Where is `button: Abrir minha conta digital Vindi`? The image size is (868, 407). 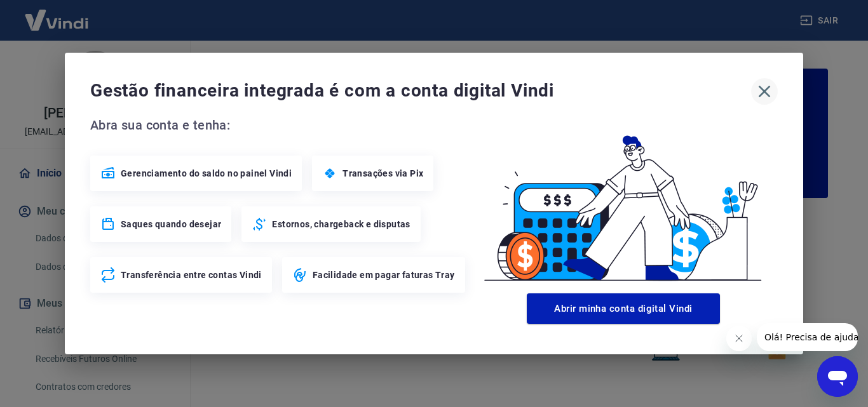 button: Abrir minha conta digital Vindi is located at coordinates (623, 308).